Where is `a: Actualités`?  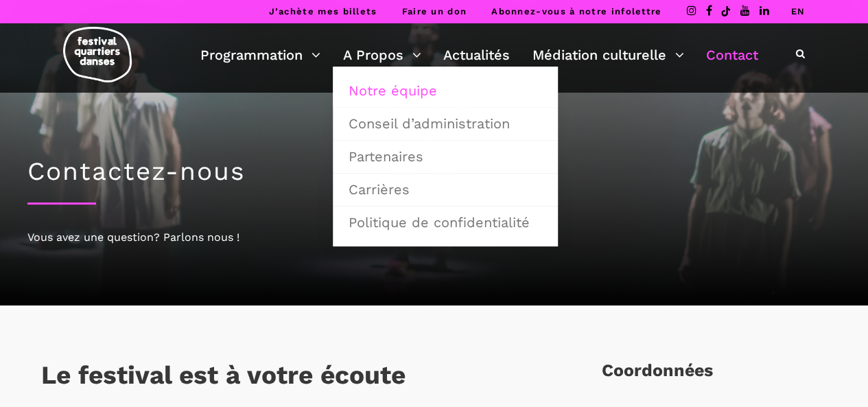 a: Actualités is located at coordinates (476, 55).